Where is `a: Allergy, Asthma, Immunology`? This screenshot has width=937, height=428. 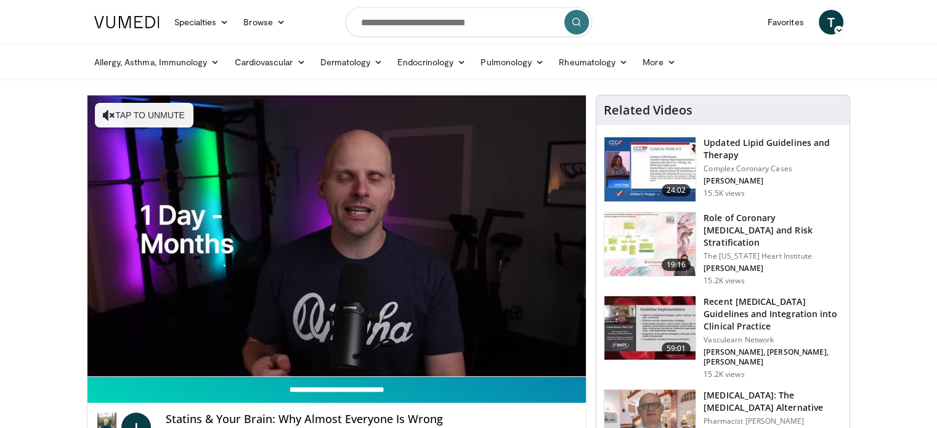
a: Allergy, Asthma, Immunology is located at coordinates (157, 62).